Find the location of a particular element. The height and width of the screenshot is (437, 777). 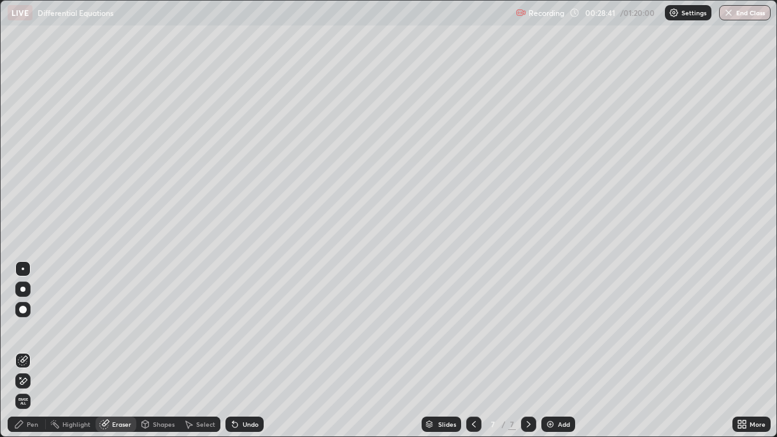

div: Slides is located at coordinates (447, 424).